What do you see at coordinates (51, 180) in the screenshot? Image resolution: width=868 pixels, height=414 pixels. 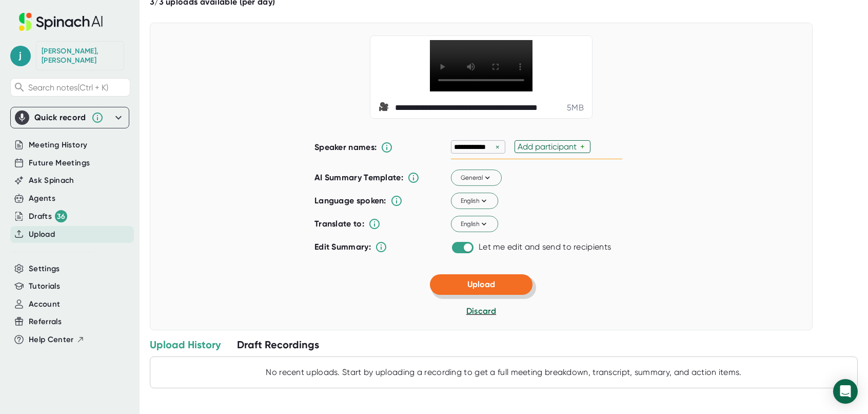 I see `span: Ask Spinach` at bounding box center [51, 180].